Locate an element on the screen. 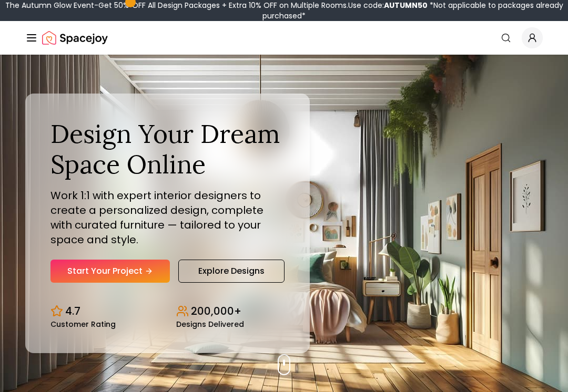  nav: Global is located at coordinates (284, 38).